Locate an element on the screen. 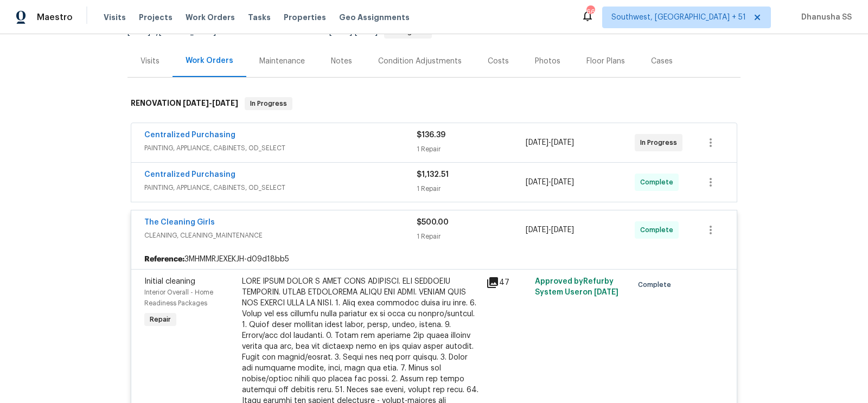 Image resolution: width=868 pixels, height=403 pixels. div: Work Orders is located at coordinates (209, 61).